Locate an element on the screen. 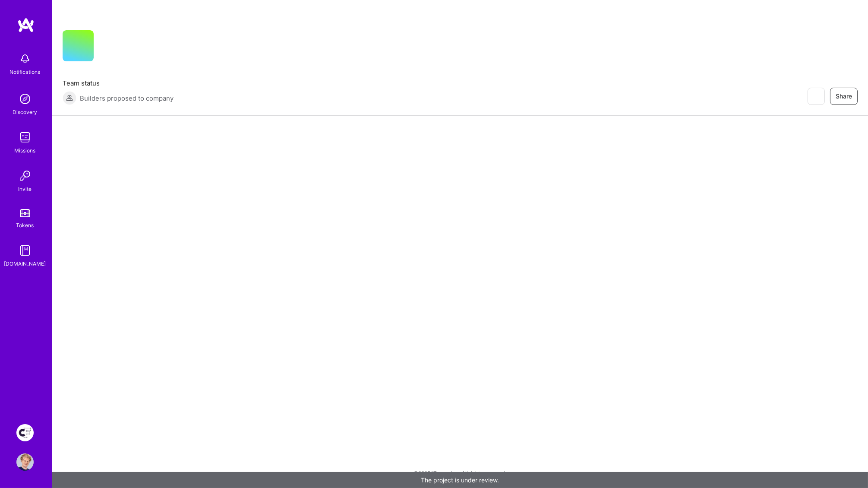 The image size is (868, 488). i: icon EyeClosed is located at coordinates (816, 96).